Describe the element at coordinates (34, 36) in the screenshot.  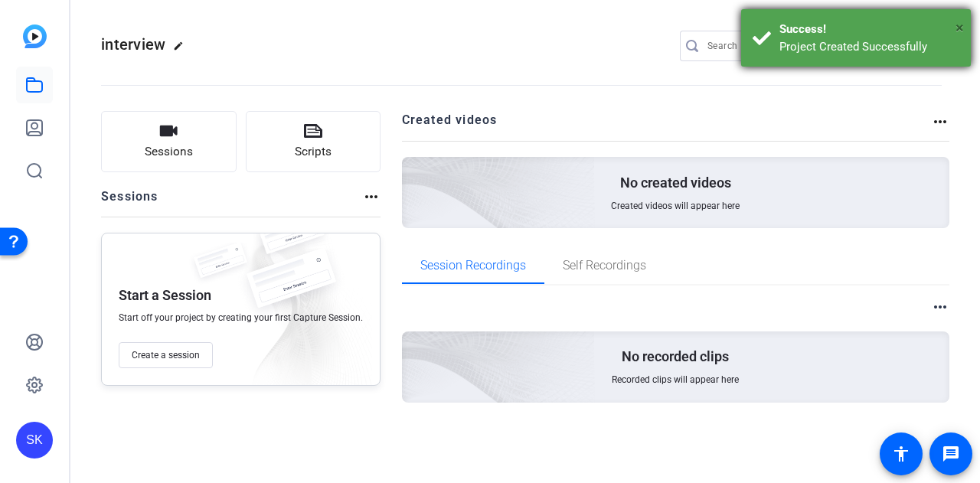
I see `img: blue-gradient.svg` at that location.